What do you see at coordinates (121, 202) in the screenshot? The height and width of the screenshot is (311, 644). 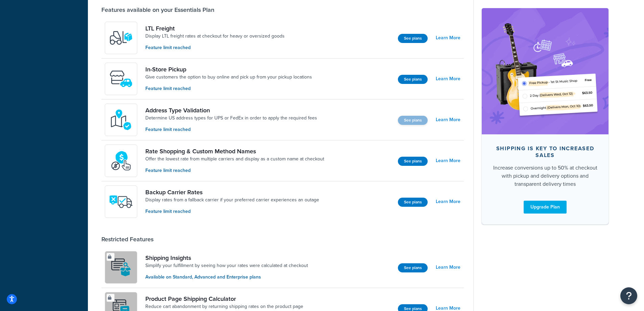 I see `img: icon-duo-feat-backup-carrier-4420b188.png` at bounding box center [121, 202].